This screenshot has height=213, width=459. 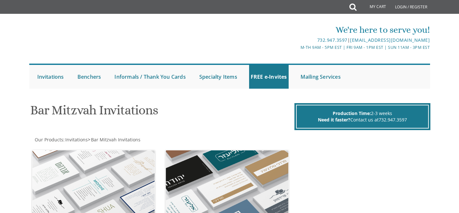 What do you see at coordinates (77, 140) in the screenshot?
I see `span: Invitations` at bounding box center [77, 140].